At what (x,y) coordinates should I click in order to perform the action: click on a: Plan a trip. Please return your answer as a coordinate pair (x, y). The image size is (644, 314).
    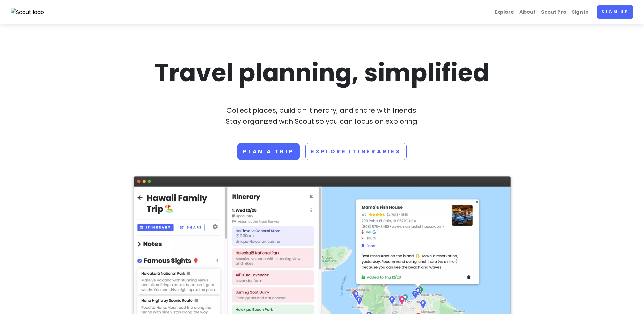
    Looking at the image, I should click on (268, 152).